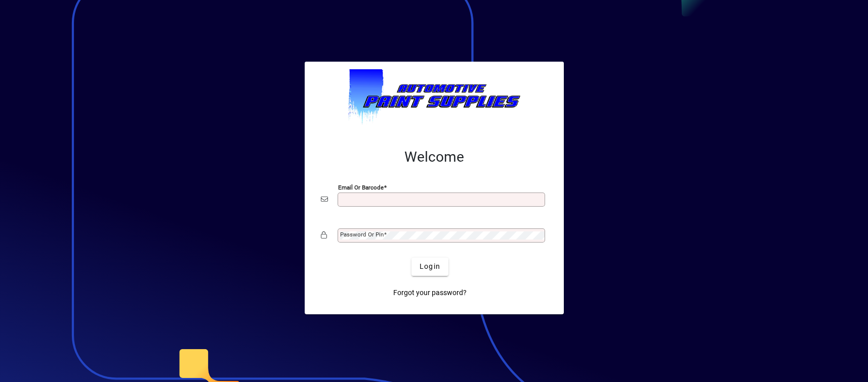 The width and height of the screenshot is (868, 382). What do you see at coordinates (361, 187) in the screenshot?
I see `mat-label: Email or Barcode` at bounding box center [361, 187].